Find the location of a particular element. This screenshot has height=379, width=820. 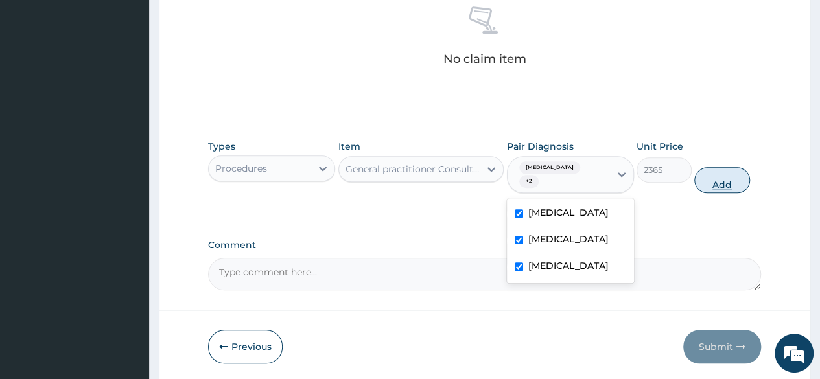

label: Pair Diagnosis is located at coordinates (540, 146).